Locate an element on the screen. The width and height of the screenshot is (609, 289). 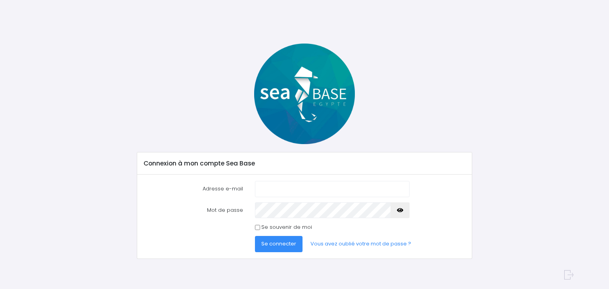
div: Connexion à mon compte Sea Base is located at coordinates (304, 164).